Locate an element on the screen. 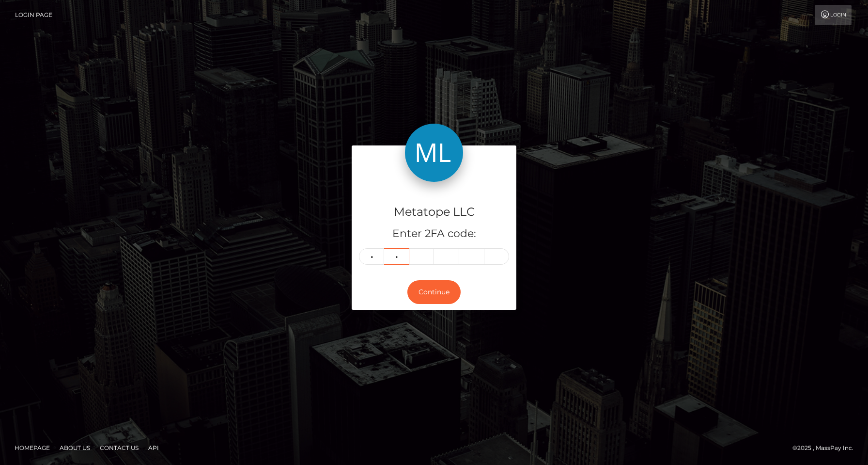 The width and height of the screenshot is (868, 465). h5: Enter 2FA code: is located at coordinates (434, 234).